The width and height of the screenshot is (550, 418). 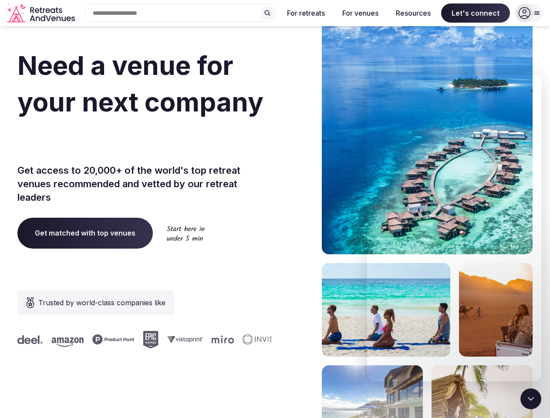 I want to click on img: yoga on tropical beach, so click(x=386, y=310).